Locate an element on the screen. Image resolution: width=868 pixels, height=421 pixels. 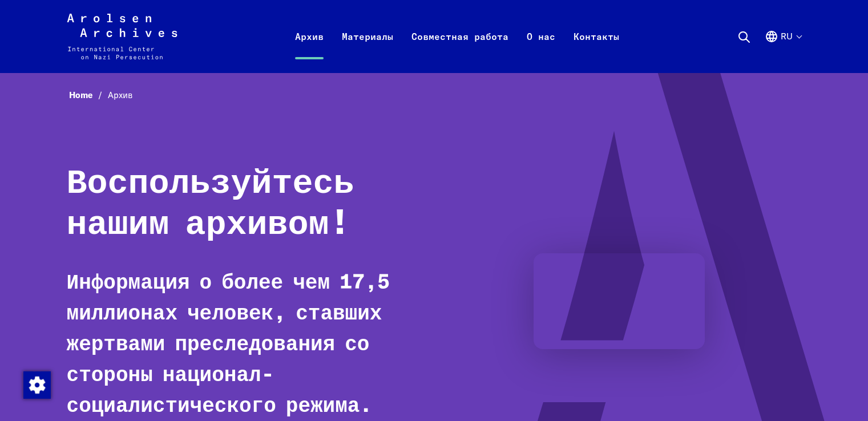
a: Контакты is located at coordinates (596, 50).